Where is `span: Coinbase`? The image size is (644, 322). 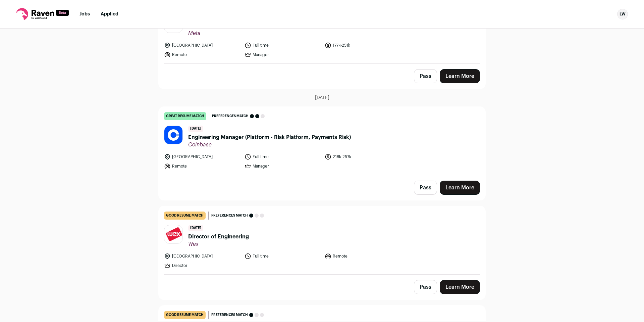 span: Coinbase is located at coordinates (269, 145).